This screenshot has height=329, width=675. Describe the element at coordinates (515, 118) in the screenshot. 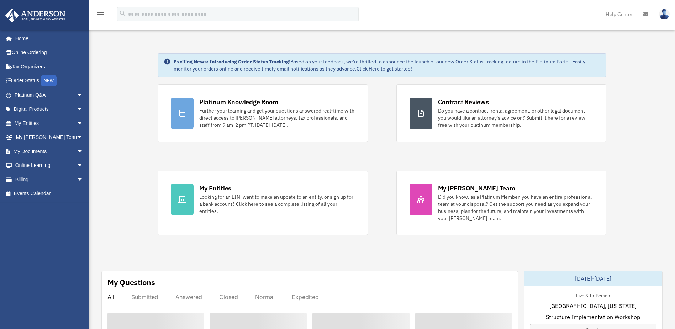

I see `div: Do you have a contract, rental agreement, or other legal document you would like an attorney's ad...` at that location.